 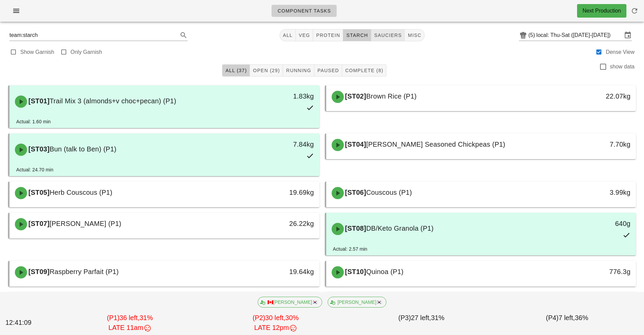 What do you see at coordinates (596, 223) in the screenshot?
I see `div: 640g` at bounding box center [596, 223].